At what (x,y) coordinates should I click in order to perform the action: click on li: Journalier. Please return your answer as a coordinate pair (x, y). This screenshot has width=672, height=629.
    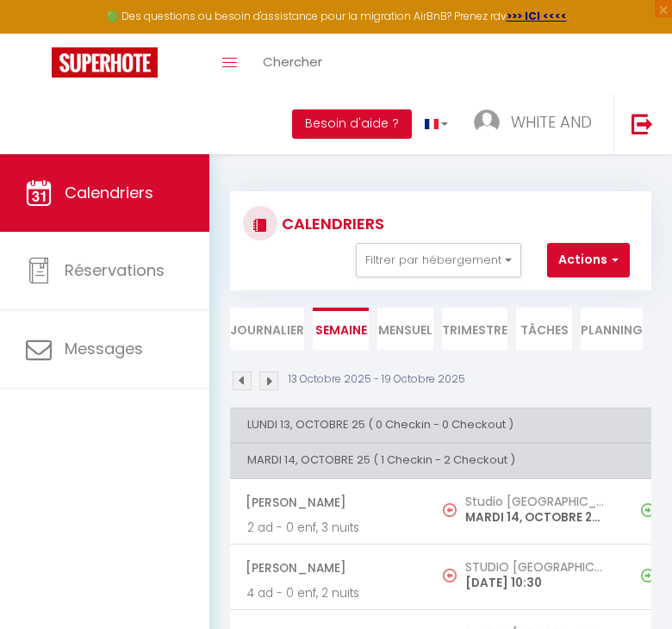
    Looking at the image, I should click on (267, 328).